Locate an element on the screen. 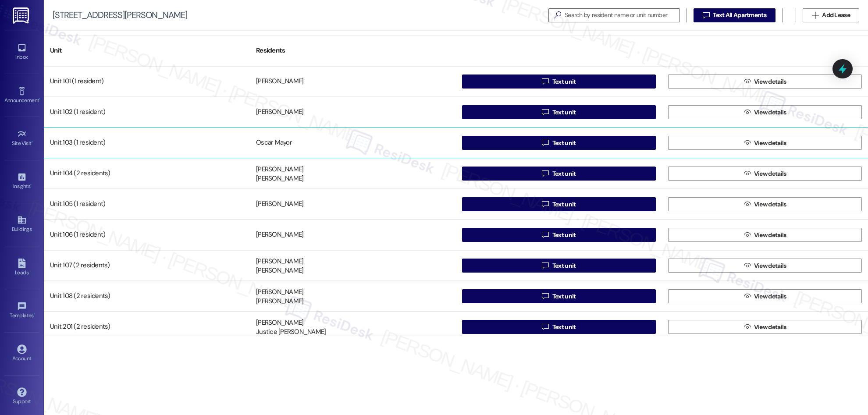 The height and width of the screenshot is (415, 868). div: Unit 103 (1 resident) is located at coordinates (147, 143).